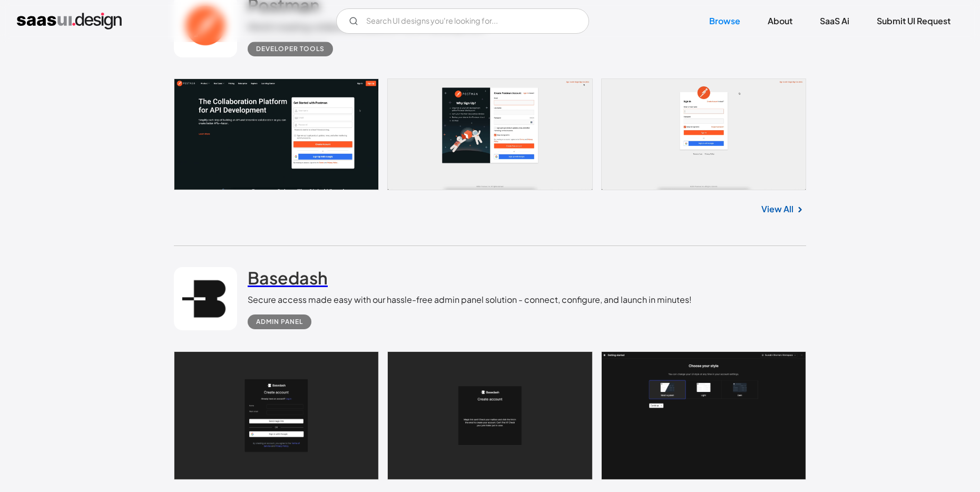 The height and width of the screenshot is (492, 980). Describe the element at coordinates (288, 280) in the screenshot. I see `a: Basedash` at that location.